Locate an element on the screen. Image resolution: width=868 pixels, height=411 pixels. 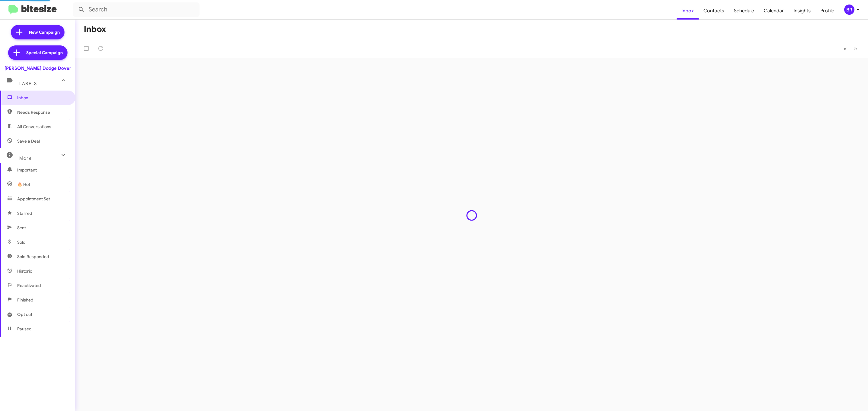
span: All Conversations is located at coordinates (34, 126).